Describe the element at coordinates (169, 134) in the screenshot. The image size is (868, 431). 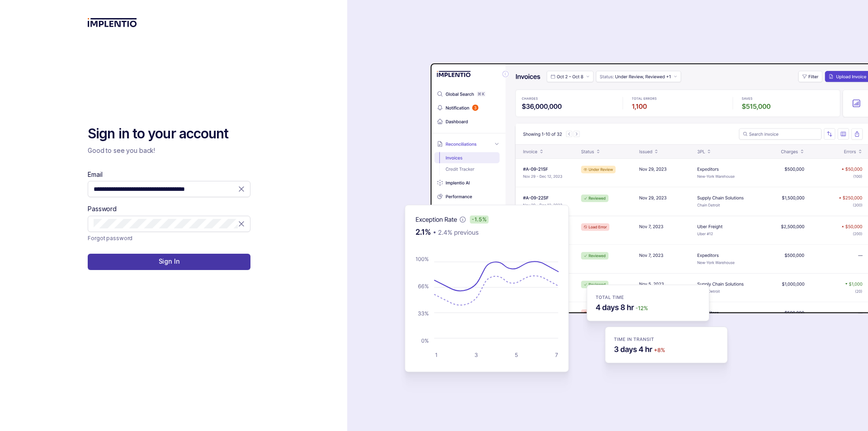
I see `h2: Sign in to your account` at that location.